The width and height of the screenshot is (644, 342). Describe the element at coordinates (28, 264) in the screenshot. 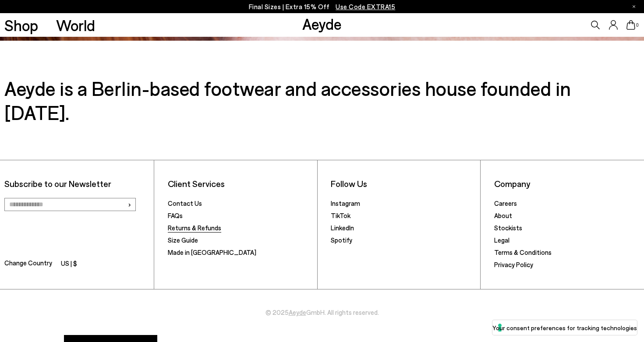

I see `span: Change Country` at that location.